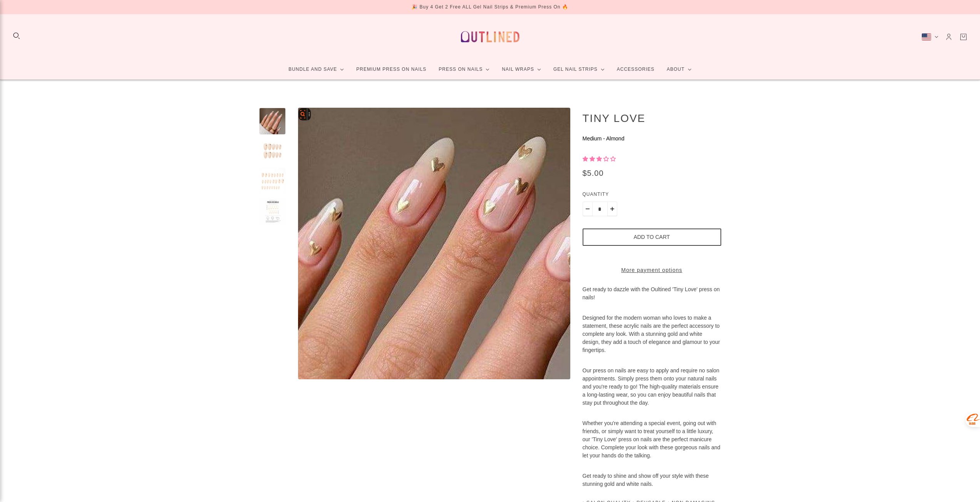  I want to click on h1: Tiny Love, so click(651, 118).